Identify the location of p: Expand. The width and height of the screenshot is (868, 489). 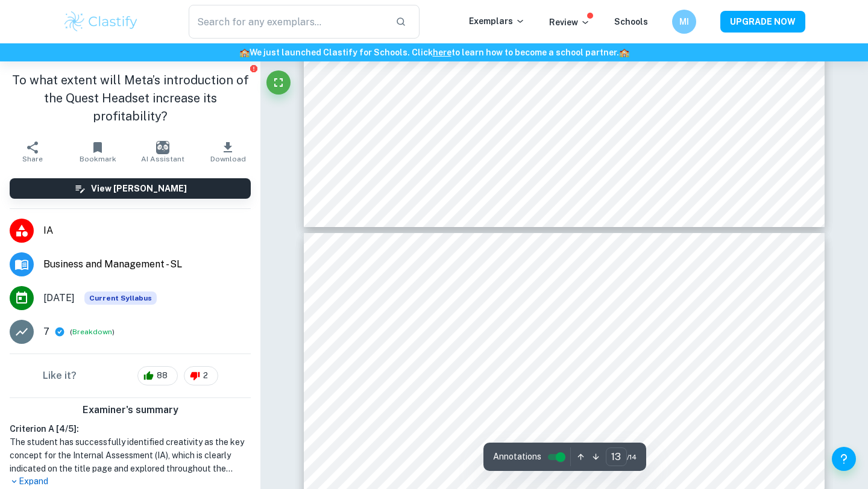
(130, 481).